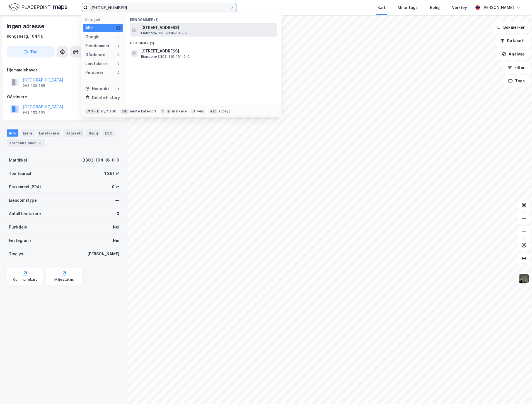 This screenshot has height=404, width=532. What do you see at coordinates (115, 187) in the screenshot?
I see `div: 0 ㎡` at bounding box center [115, 187].